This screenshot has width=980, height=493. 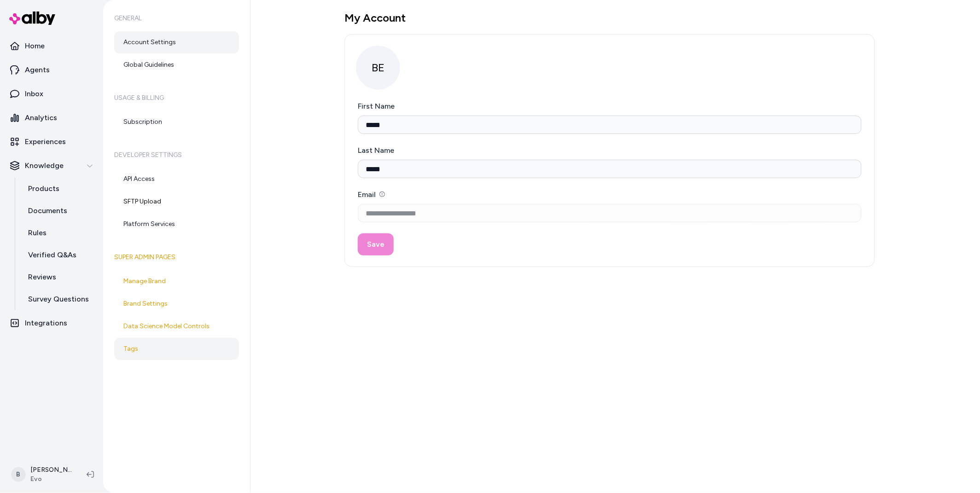 I want to click on a: Data Science Model Controls, so click(x=177, y=327).